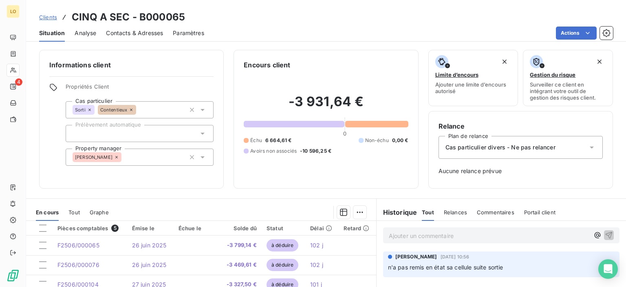  Describe the element at coordinates (521, 171) in the screenshot. I see `span: Aucune relance prévue` at that location.